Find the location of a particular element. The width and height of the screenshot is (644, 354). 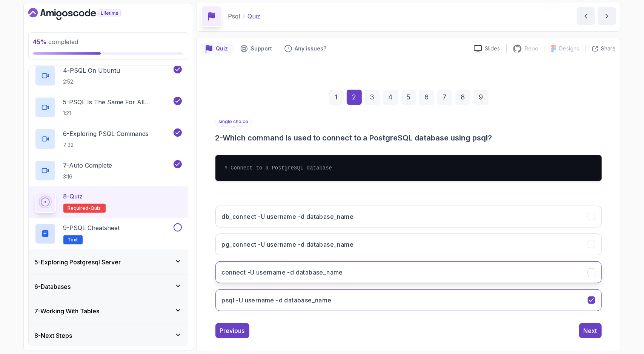

h3: 5 - Exploring Postgresql Server is located at coordinates (78, 262).